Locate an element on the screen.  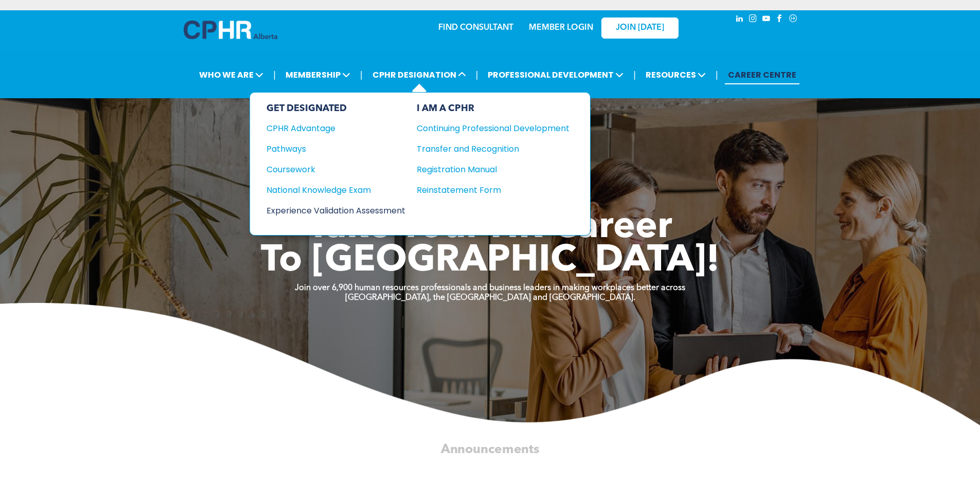
div: National Knowledge Exam is located at coordinates (328, 190).